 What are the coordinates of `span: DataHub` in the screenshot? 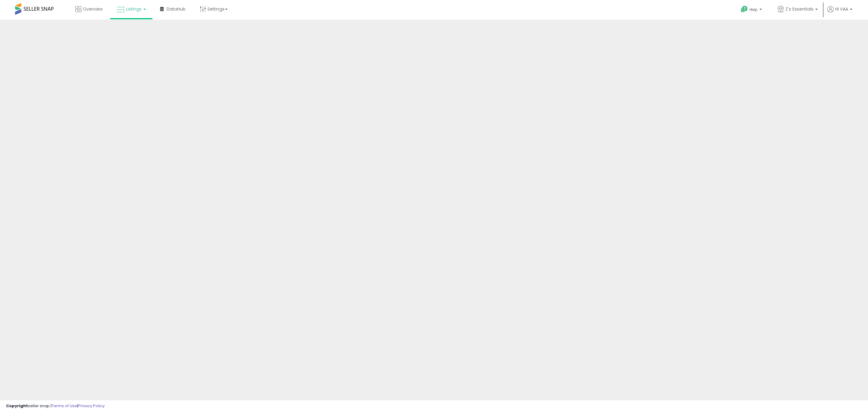 It's located at (176, 9).